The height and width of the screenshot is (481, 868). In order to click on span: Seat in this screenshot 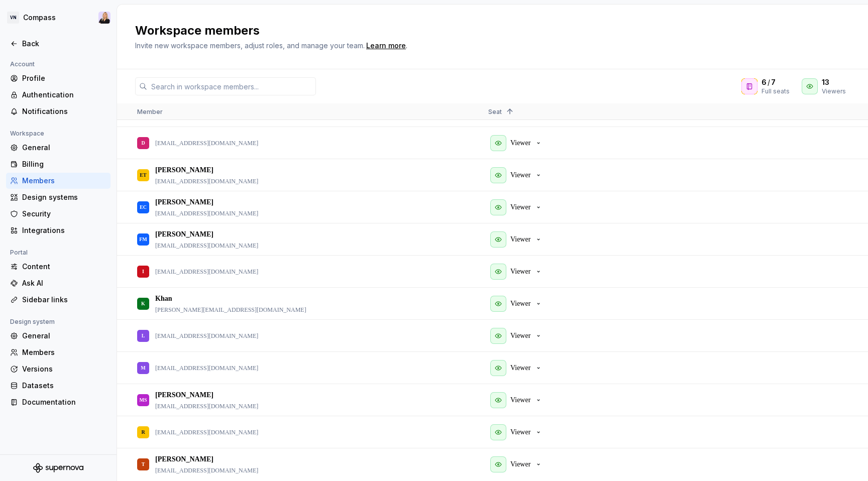, I will do `click(494, 111)`.